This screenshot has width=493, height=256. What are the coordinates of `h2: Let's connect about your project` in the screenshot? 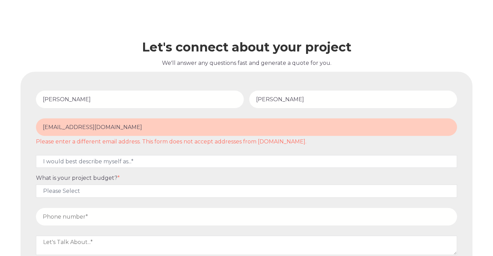 It's located at (247, 47).